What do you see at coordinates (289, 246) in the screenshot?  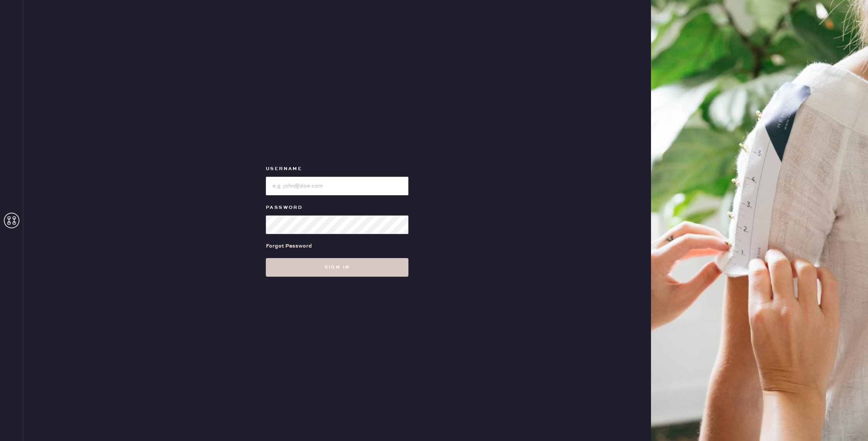 I see `div: Forgot Password` at bounding box center [289, 246].